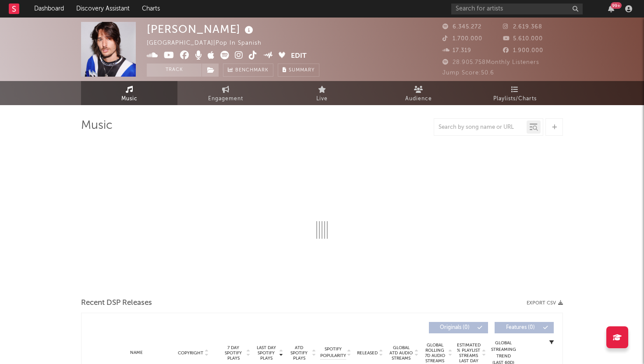 The width and height of the screenshot is (644, 364). What do you see at coordinates (226, 93) in the screenshot?
I see `a: Engagement` at bounding box center [226, 93].